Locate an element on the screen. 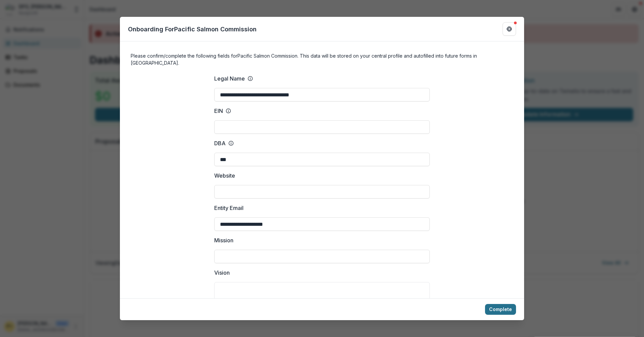 The height and width of the screenshot is (337, 644). p: Vision is located at coordinates (222, 273).